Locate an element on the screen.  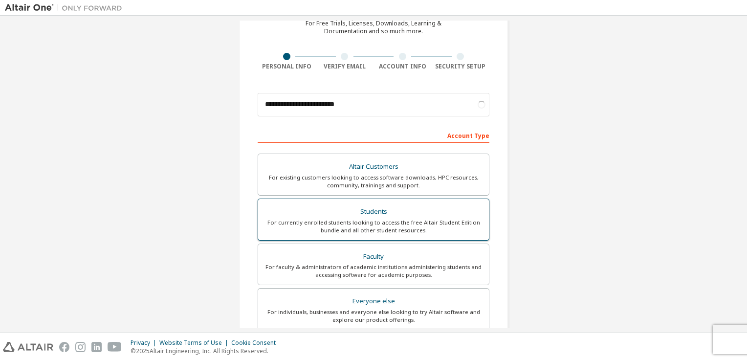
div: Security Setup is located at coordinates (461, 67).